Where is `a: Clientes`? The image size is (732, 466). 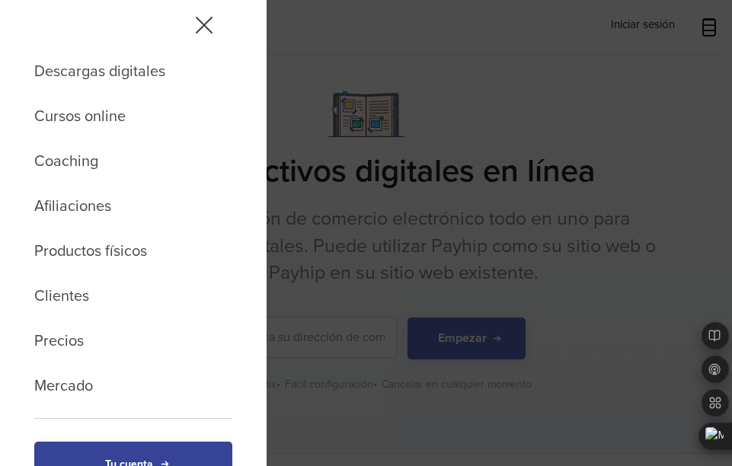 a: Clientes is located at coordinates (133, 296).